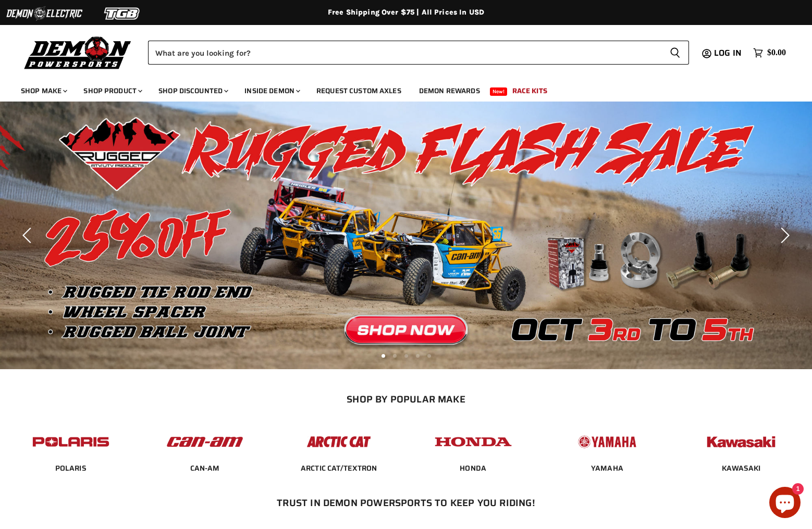  I want to click on li: Page dot 5, so click(428, 356).